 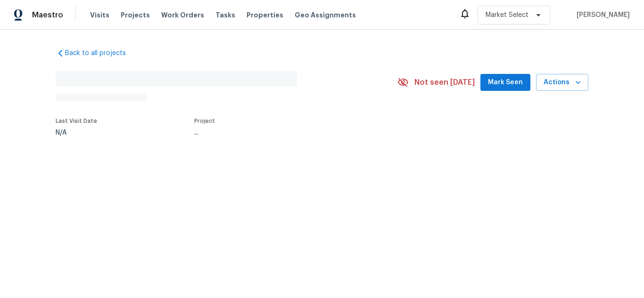 What do you see at coordinates (265, 15) in the screenshot?
I see `span: Properties` at bounding box center [265, 15].